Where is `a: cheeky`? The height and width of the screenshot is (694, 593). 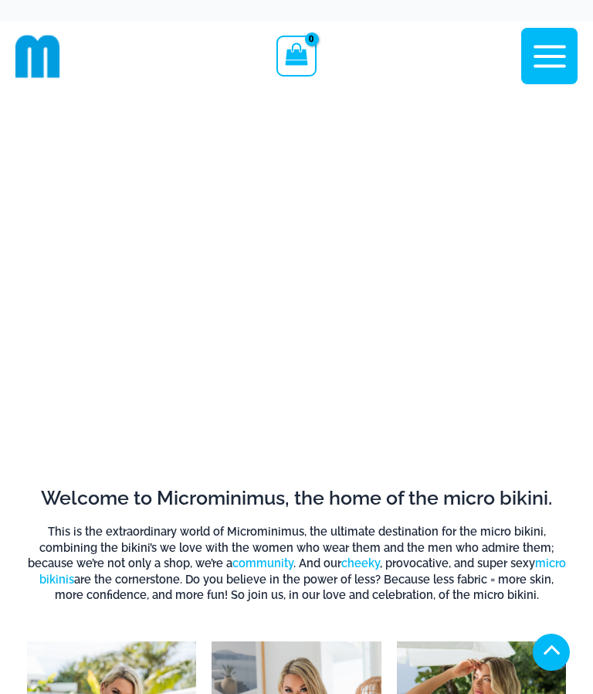
a: cheeky is located at coordinates (361, 563).